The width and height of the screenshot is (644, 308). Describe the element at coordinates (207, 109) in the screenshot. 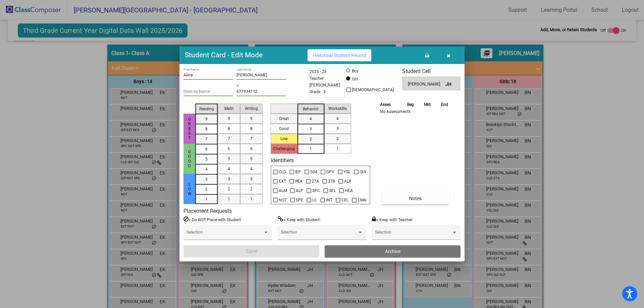

I see `span: Reading` at that location.